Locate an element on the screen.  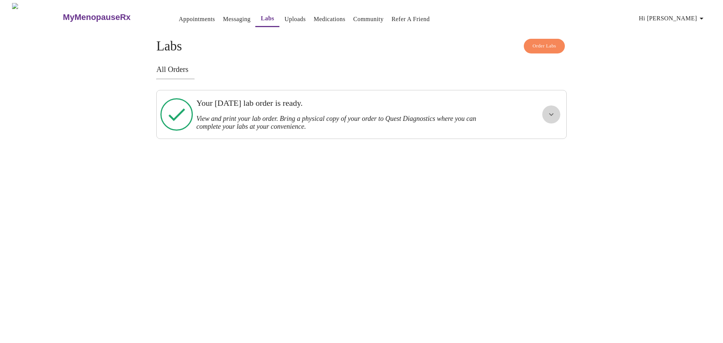
button: Messaging is located at coordinates (237, 19).